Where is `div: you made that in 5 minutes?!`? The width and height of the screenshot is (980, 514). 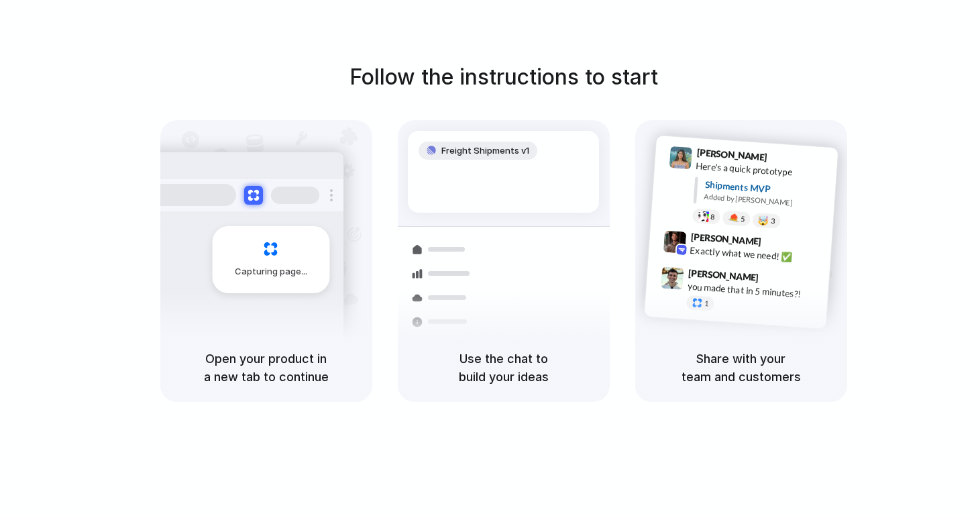
div: you made that in 5 minutes?! is located at coordinates (754, 291).